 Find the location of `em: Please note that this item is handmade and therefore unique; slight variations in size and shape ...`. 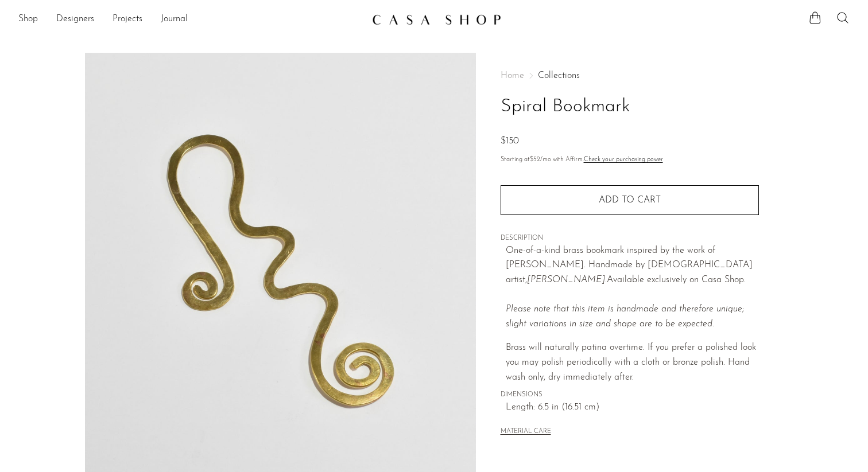

em: Please note that this item is handmade and therefore unique; slight variations in size and shape ... is located at coordinates (625, 316).